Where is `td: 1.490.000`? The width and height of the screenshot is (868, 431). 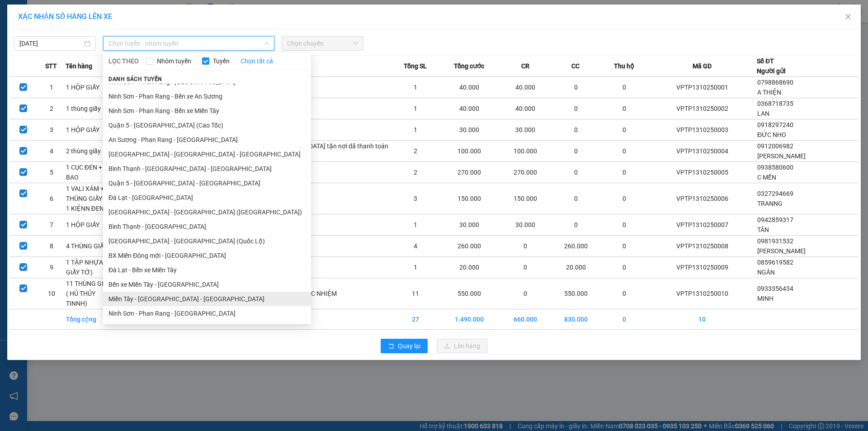
td: 1.490.000 is located at coordinates (469, 319).